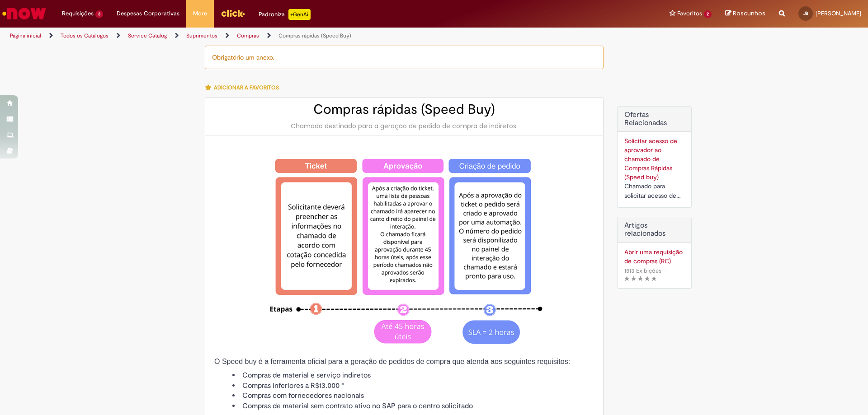 This screenshot has height=415, width=868. What do you see at coordinates (233, 13) in the screenshot?
I see `img: click_logo_yellow_360x200.png` at bounding box center [233, 13].